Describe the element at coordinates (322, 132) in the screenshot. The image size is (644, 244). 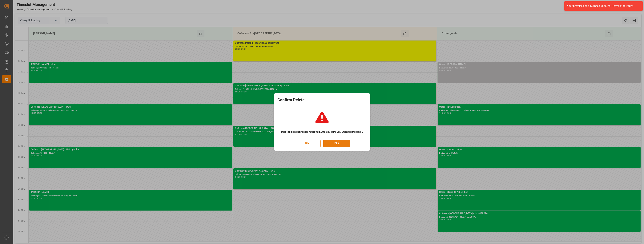
I see `span: Deleted slot cannot be retrieved. Are you sure you want to proceed ?` at that location.